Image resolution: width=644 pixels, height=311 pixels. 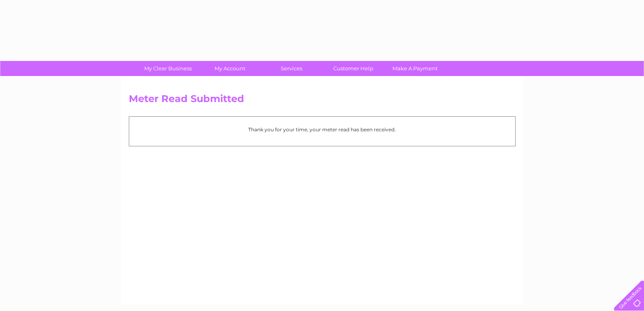 I want to click on p: Thank you for your time, your meter read has been received., so click(x=322, y=129).